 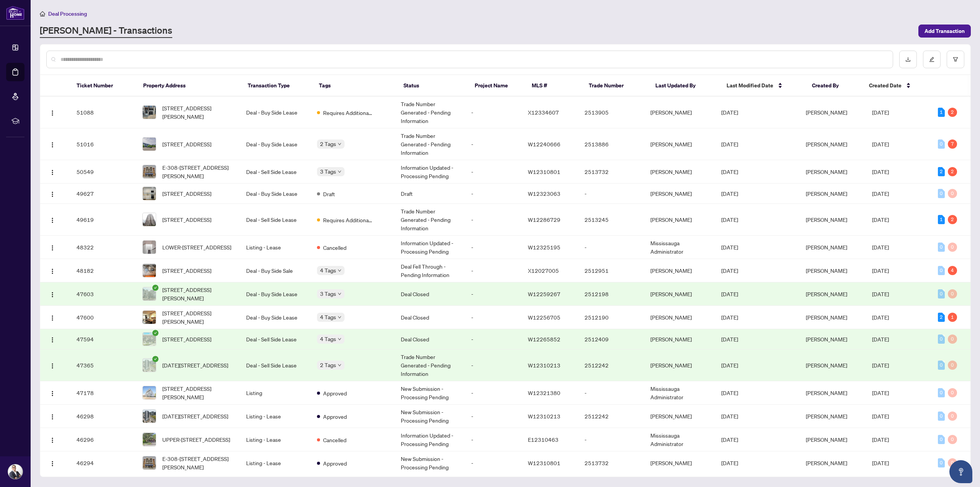 What do you see at coordinates (763, 86) in the screenshot?
I see `th: Last Modified Date` at bounding box center [763, 86].